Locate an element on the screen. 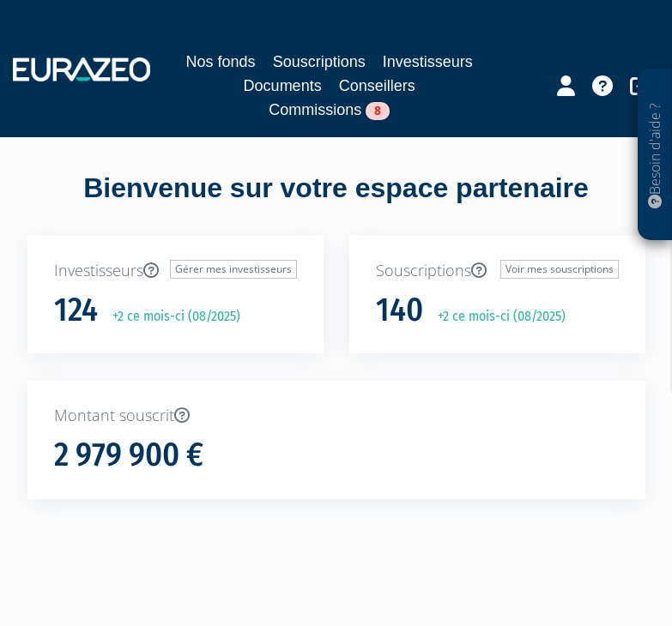 Image resolution: width=672 pixels, height=626 pixels. a: Documents is located at coordinates (282, 86).